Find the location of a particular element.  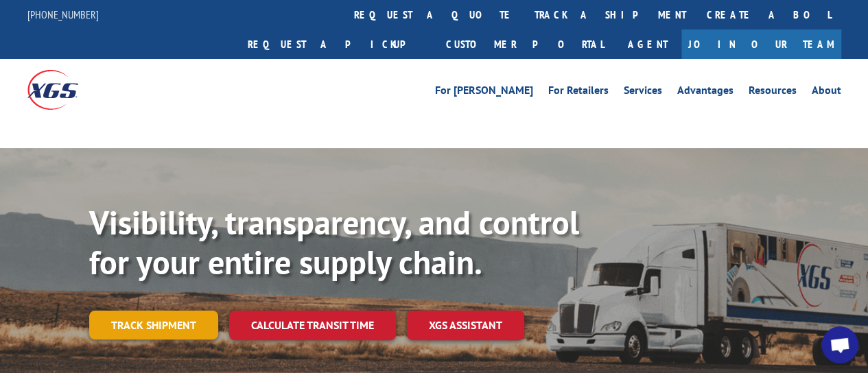

a: For Retailers is located at coordinates (578, 92).